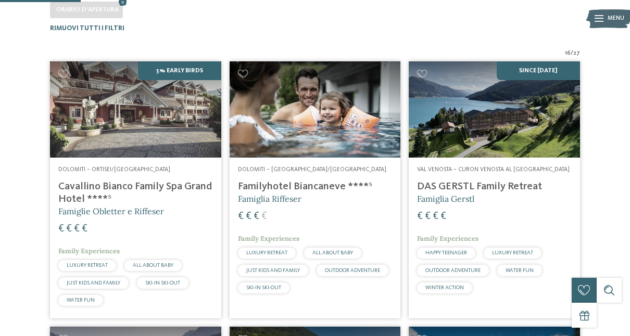 The width and height of the screenshot is (630, 336). What do you see at coordinates (135, 190) in the screenshot?
I see `a: Cercate un hotel per famiglie? Qui troverete solo i migliori! 5% Early Birds Dolomiti – Ortisei/[...` at bounding box center [135, 190].